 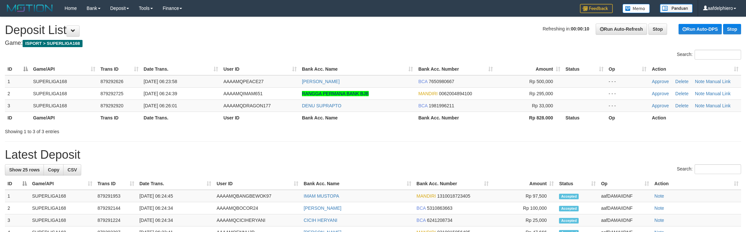 I want to click on strong: 00:00:10, so click(x=580, y=29).